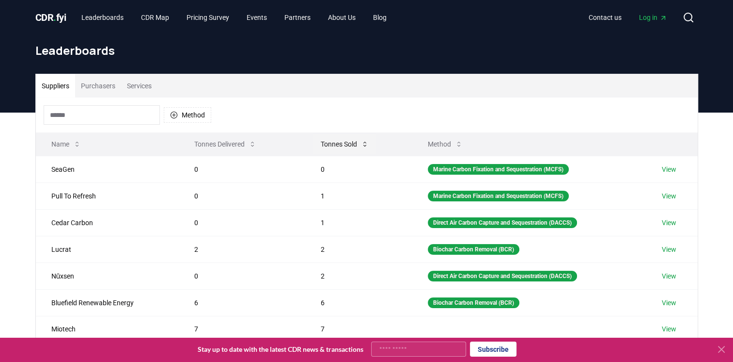  I want to click on a: Pricing Survey, so click(208, 17).